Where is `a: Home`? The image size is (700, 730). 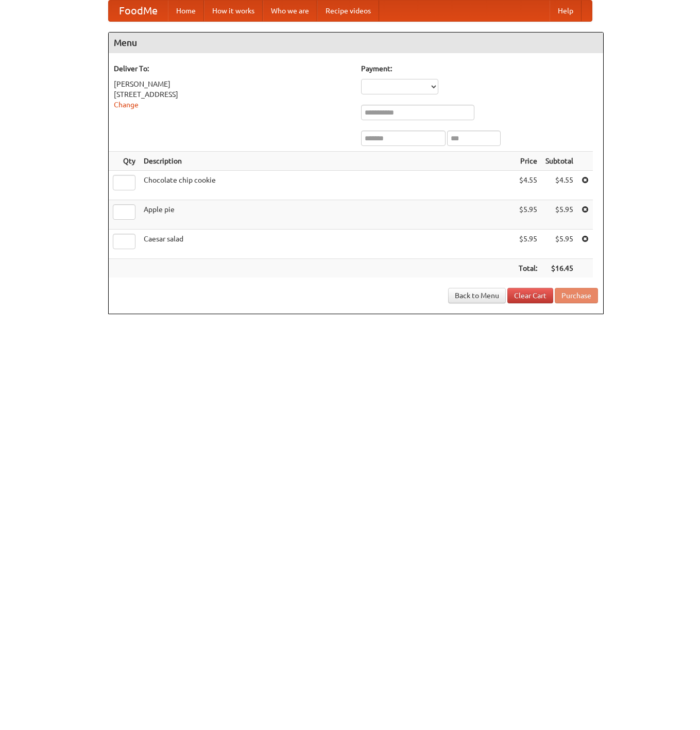 a: Home is located at coordinates (186, 11).